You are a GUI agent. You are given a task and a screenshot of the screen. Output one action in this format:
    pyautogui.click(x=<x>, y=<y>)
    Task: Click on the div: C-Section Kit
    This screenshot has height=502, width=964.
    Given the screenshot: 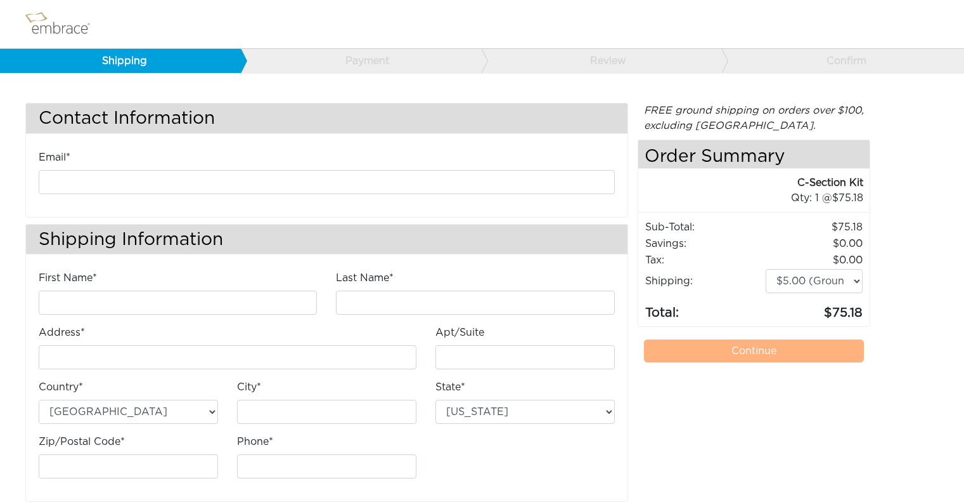 What is the action you would take?
    pyautogui.click(x=751, y=183)
    